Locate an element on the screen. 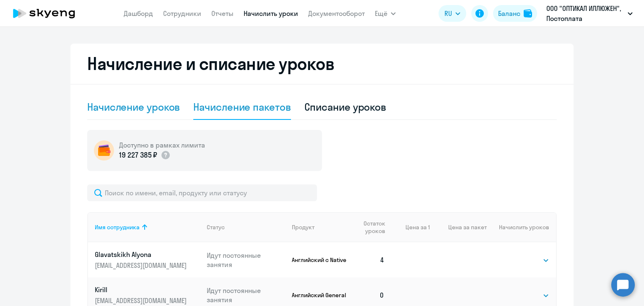  span: RU is located at coordinates (448, 14).